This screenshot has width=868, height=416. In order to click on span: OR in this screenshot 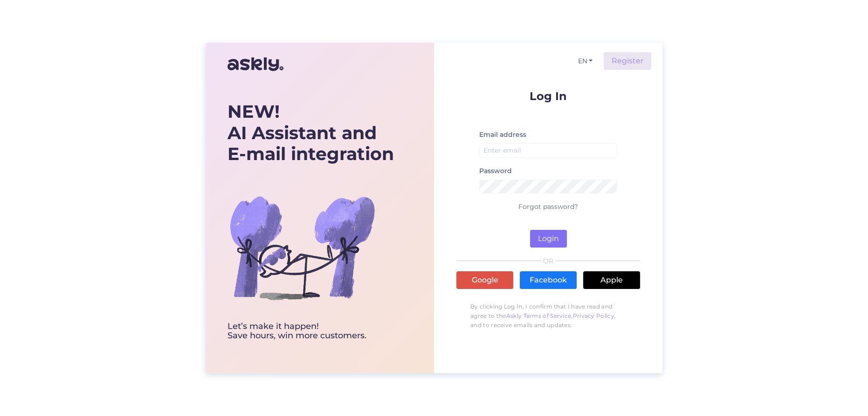, I will do `click(548, 261)`.